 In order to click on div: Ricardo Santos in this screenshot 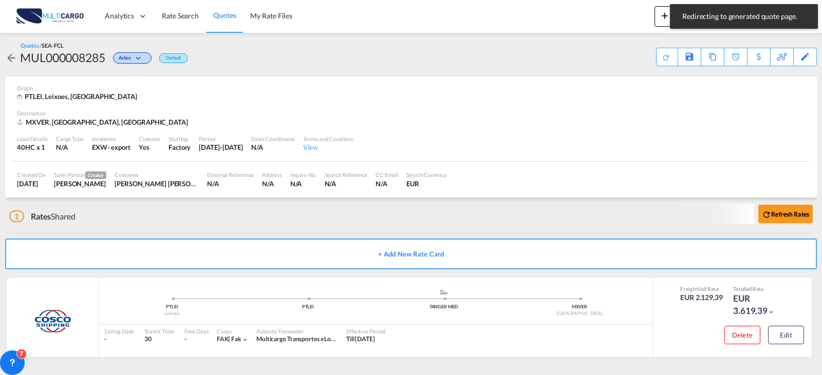, I will do `click(80, 184)`.